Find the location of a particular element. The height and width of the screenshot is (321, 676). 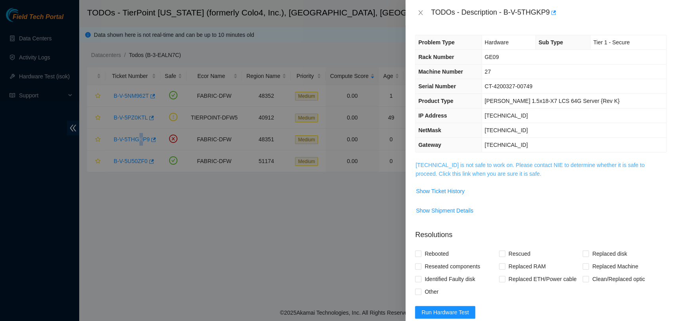

span: Reseated components is located at coordinates (452, 266).